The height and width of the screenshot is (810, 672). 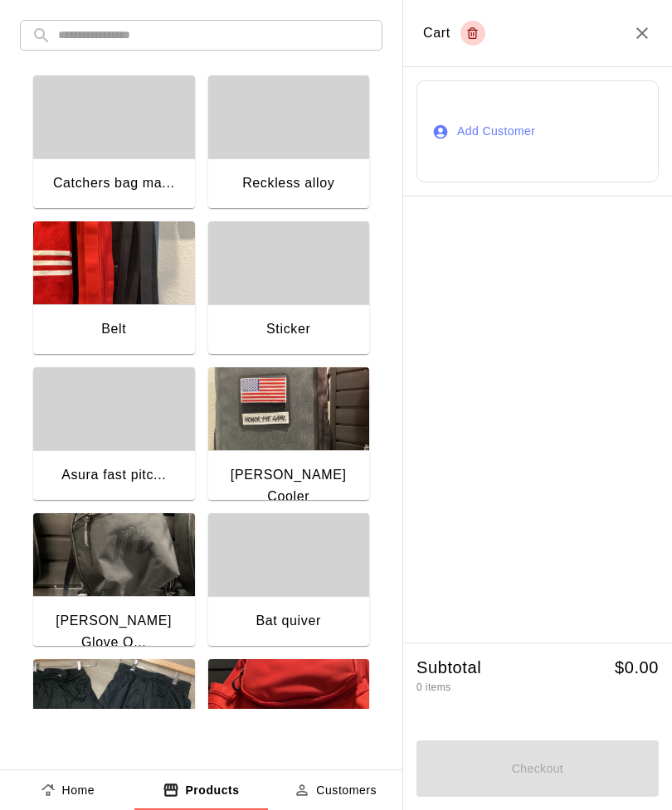 What do you see at coordinates (537, 131) in the screenshot?
I see `button: Add Customer` at bounding box center [537, 131].